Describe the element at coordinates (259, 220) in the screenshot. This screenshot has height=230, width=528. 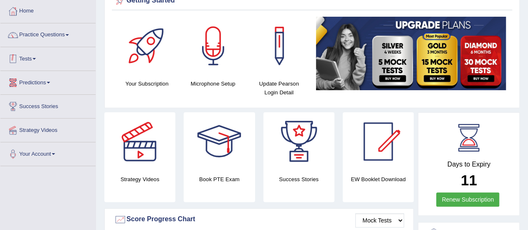
I see `div: Score Progress Chart` at that location.